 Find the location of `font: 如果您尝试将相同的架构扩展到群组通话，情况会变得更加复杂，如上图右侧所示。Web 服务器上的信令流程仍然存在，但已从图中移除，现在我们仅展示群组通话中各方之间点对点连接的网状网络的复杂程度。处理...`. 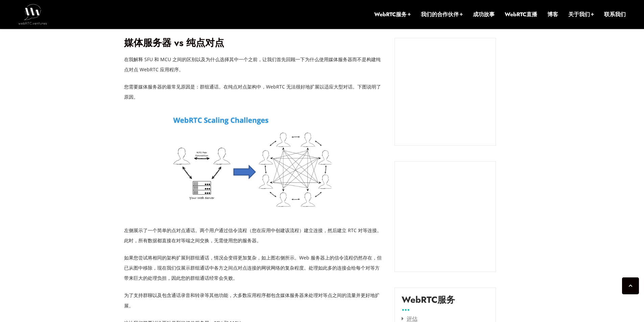

font: 如果您尝试将相同的架构扩展到群组通话，情况会变得更加复杂，如上图右侧所示。Web 服务器上的信令流程仍然存在，但已从图中移除，现在我们仅展示群组通话中各方之间点对点连接的网状网络的复杂程度。处理... is located at coordinates (253, 268).